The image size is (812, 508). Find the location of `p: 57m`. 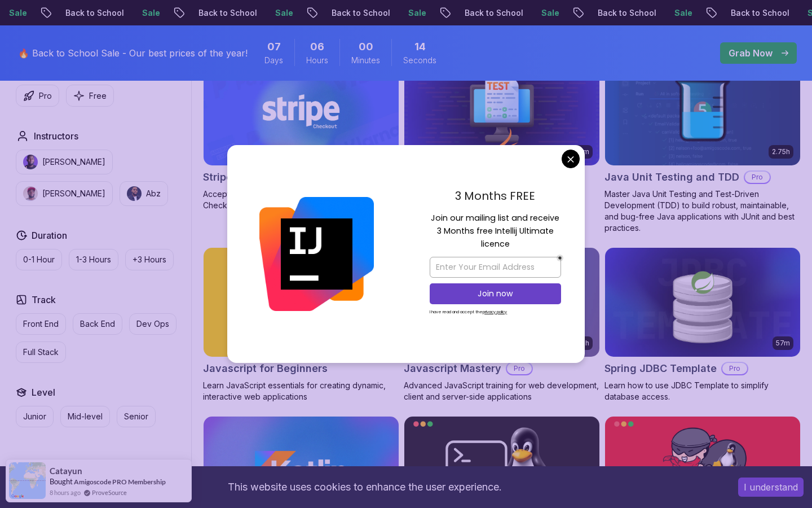

p: 57m is located at coordinates (783, 343).